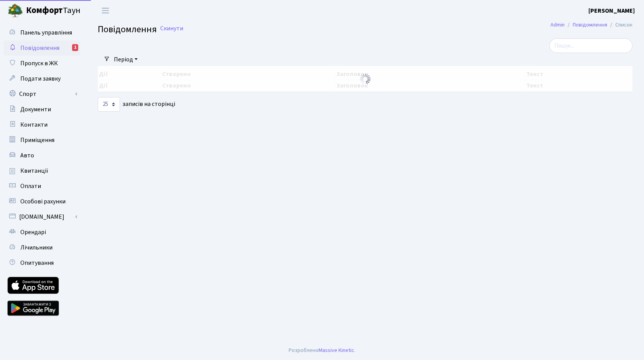 This screenshot has height=360, width=644. What do you see at coordinates (36, 110) in the screenshot?
I see `span: Документи` at bounding box center [36, 110].